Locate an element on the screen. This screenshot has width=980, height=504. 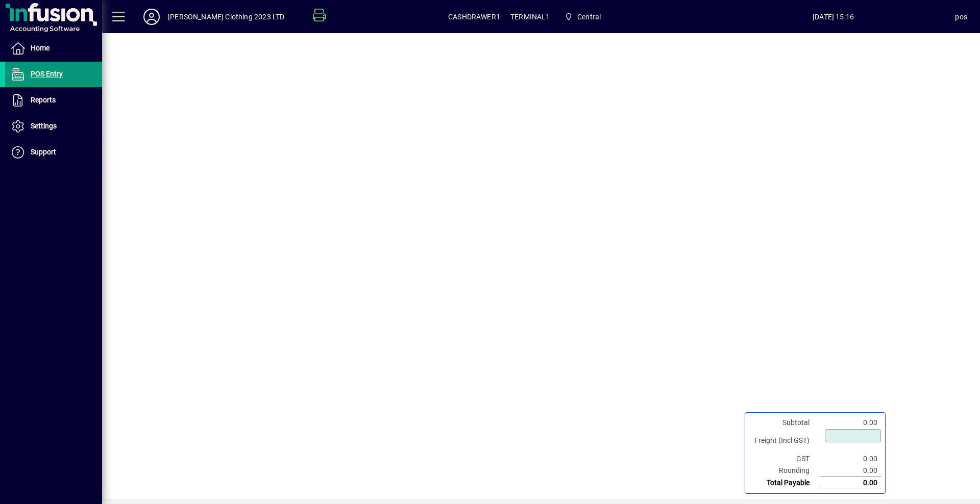
div: pos is located at coordinates (961, 17).